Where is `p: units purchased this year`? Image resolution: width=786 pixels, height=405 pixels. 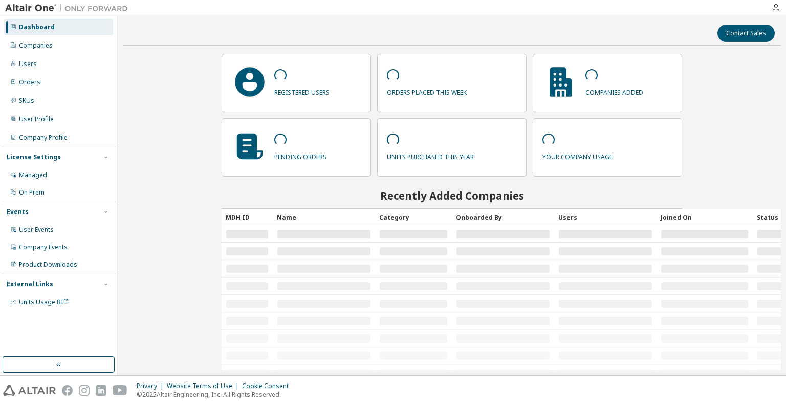 p: units purchased this year is located at coordinates (430, 155).